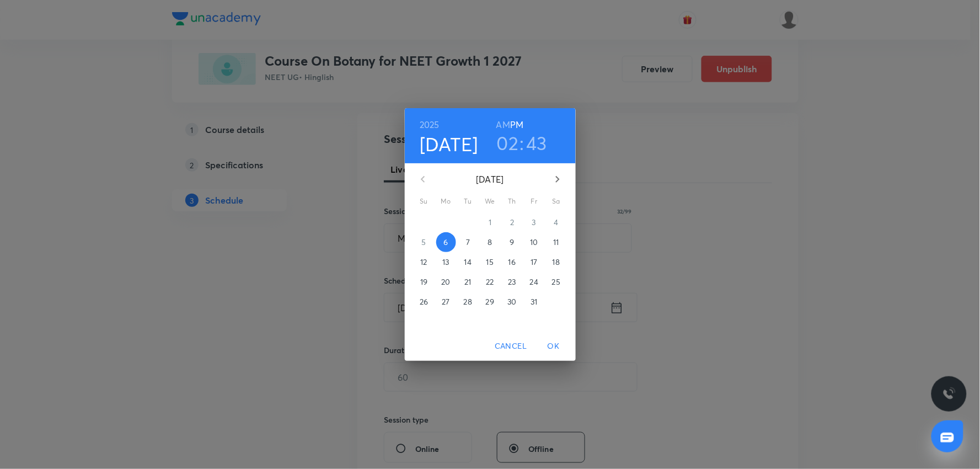 The image size is (980, 469). What do you see at coordinates (424, 262) in the screenshot?
I see `button: 12` at bounding box center [424, 262].